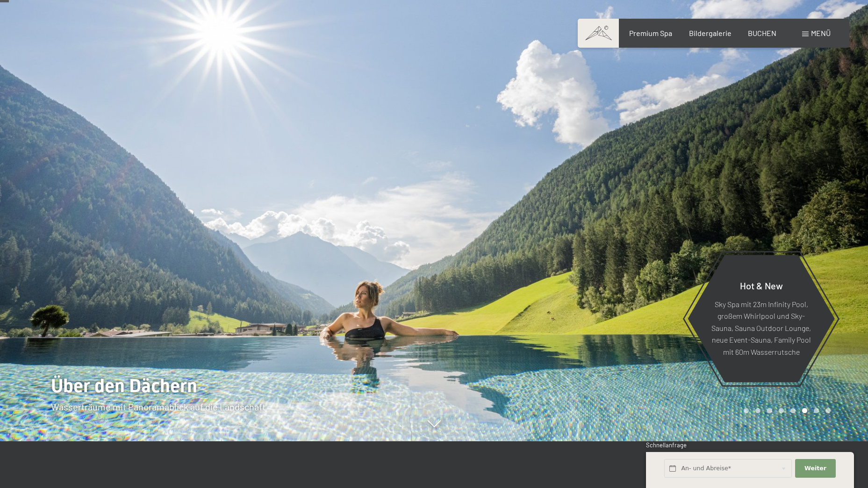 The width and height of the screenshot is (868, 488). Describe the element at coordinates (782, 410) in the screenshot. I see `div: Carousel Page 4` at that location.